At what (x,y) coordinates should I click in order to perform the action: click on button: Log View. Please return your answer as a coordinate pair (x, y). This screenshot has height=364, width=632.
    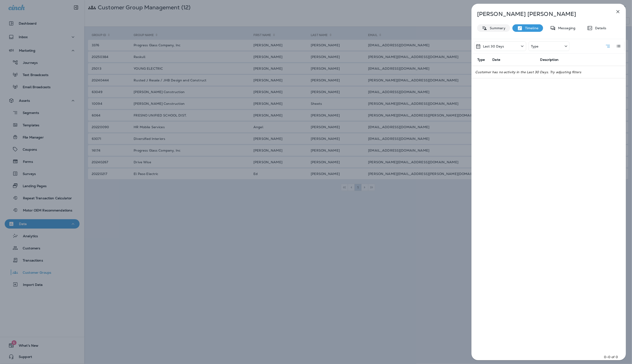
    Looking at the image, I should click on (618, 46).